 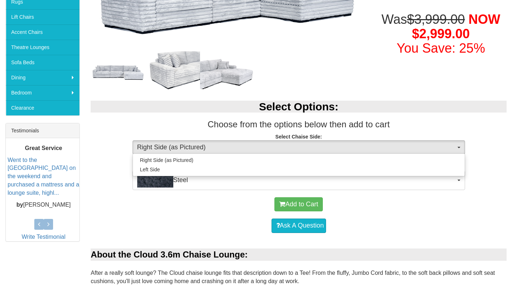 I want to click on b: Select Options:, so click(x=298, y=106).